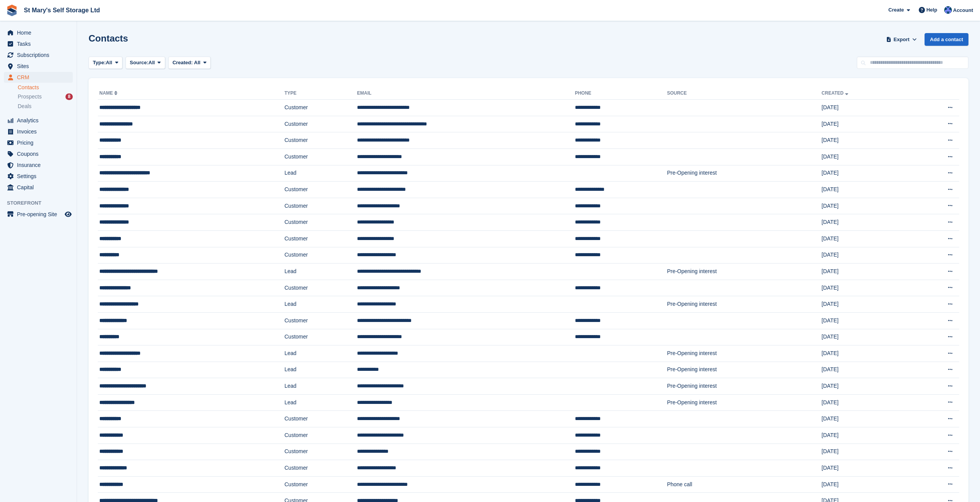 This screenshot has width=980, height=502. What do you see at coordinates (40, 120) in the screenshot?
I see `span: Analytics` at bounding box center [40, 120].